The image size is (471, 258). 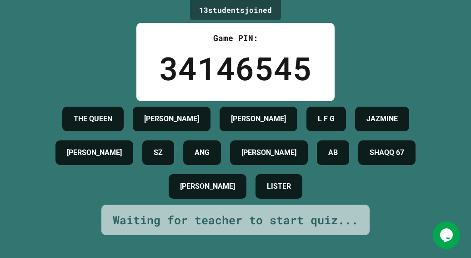 What do you see at coordinates (158, 152) in the screenshot?
I see `h4: SZ` at bounding box center [158, 152].